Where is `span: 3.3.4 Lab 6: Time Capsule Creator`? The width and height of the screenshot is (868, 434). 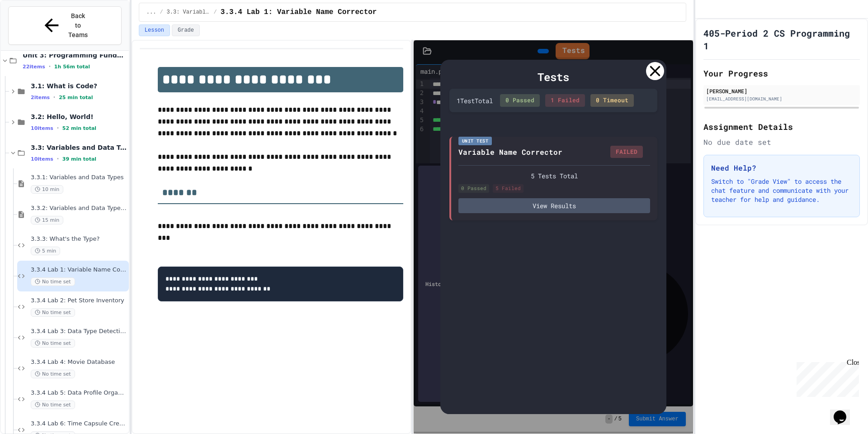
span: 3.3.4 Lab 6: Time Capsule Creator is located at coordinates (78, 423).